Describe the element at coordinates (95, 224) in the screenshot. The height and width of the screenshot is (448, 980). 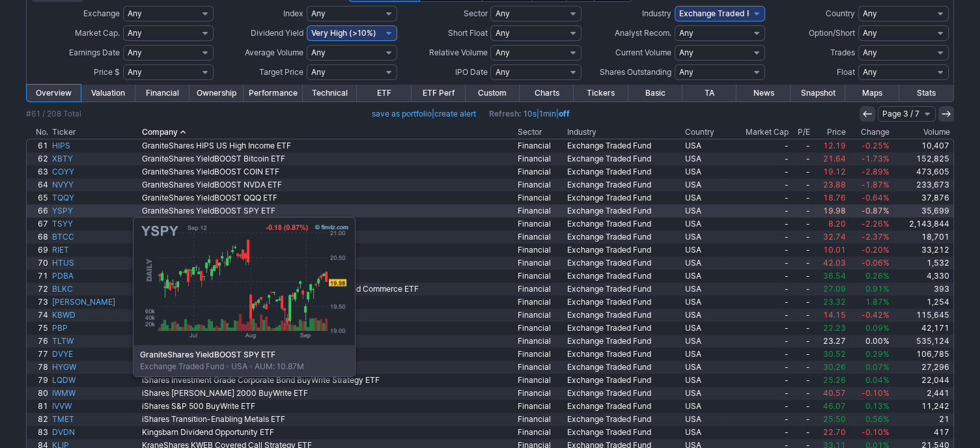
I see `a: TSYY` at that location.